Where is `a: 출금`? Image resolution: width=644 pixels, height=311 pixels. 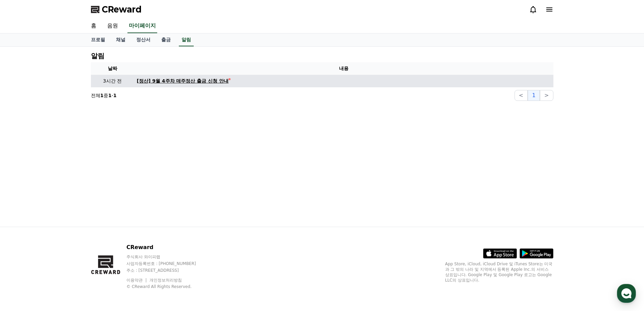 a: 출금 is located at coordinates (166, 40).